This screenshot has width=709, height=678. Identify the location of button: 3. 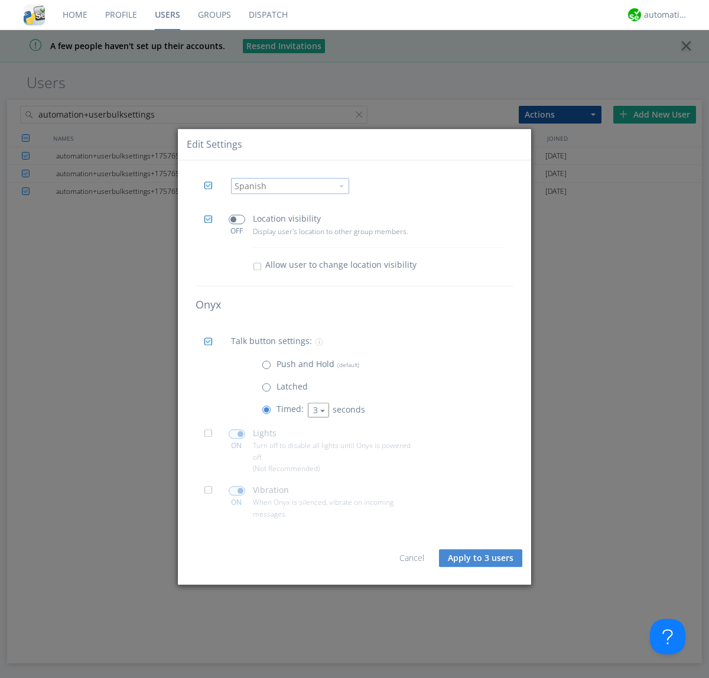
(319, 410).